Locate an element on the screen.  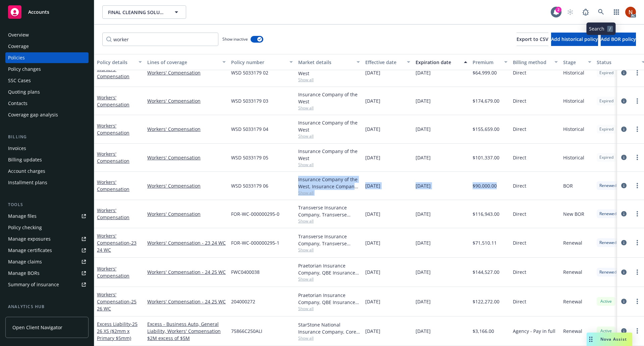
div: Premium is located at coordinates (487, 63).